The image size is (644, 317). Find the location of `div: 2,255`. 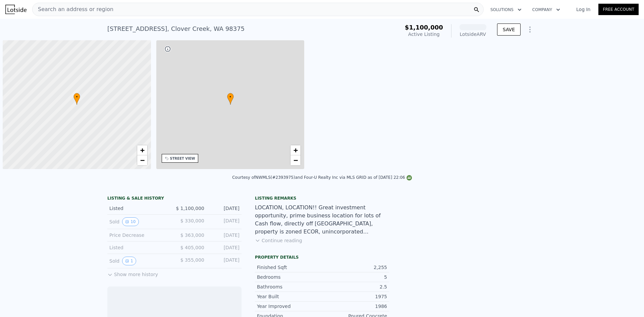

div: 2,255 is located at coordinates (355, 267).